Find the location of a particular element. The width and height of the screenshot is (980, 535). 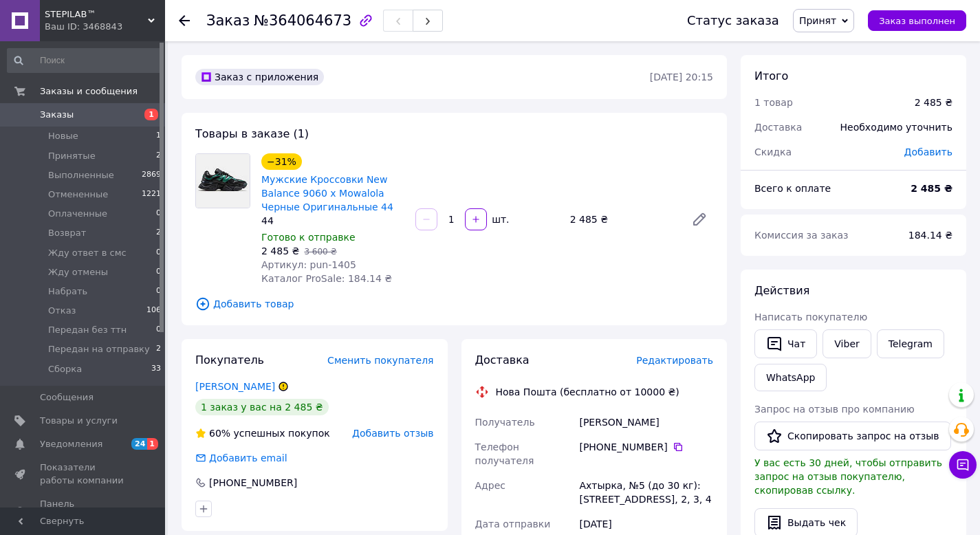

div: успешных покупок is located at coordinates (262, 433).